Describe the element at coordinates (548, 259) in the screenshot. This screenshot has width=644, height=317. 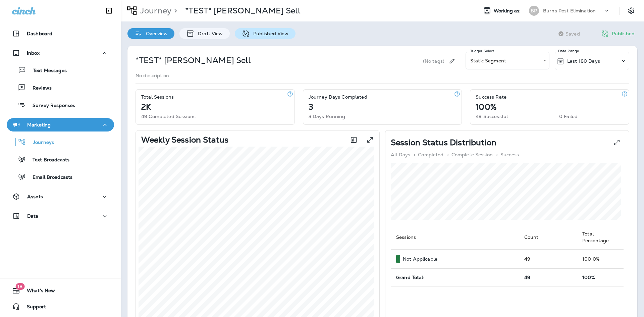
I see `td: 49` at that location.